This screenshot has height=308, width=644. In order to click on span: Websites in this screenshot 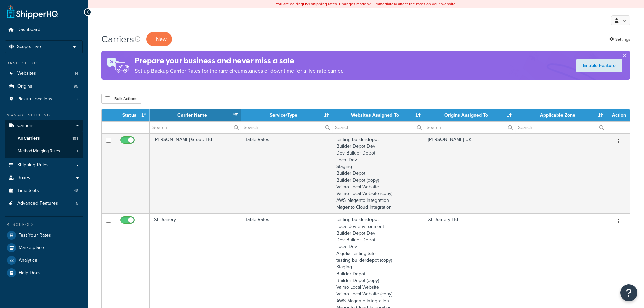, I will do `click(27, 73)`.